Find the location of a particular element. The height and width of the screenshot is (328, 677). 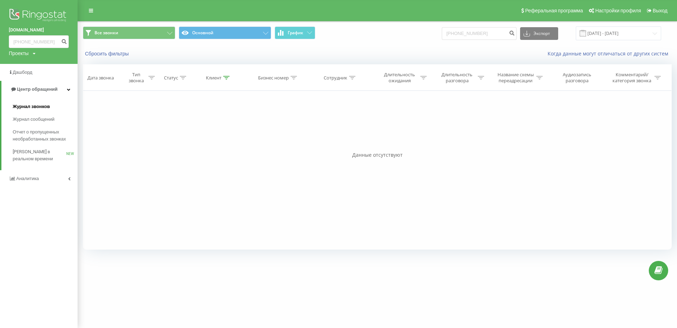

a: Отчет о пропущенных необработанных звонках is located at coordinates (45, 135).